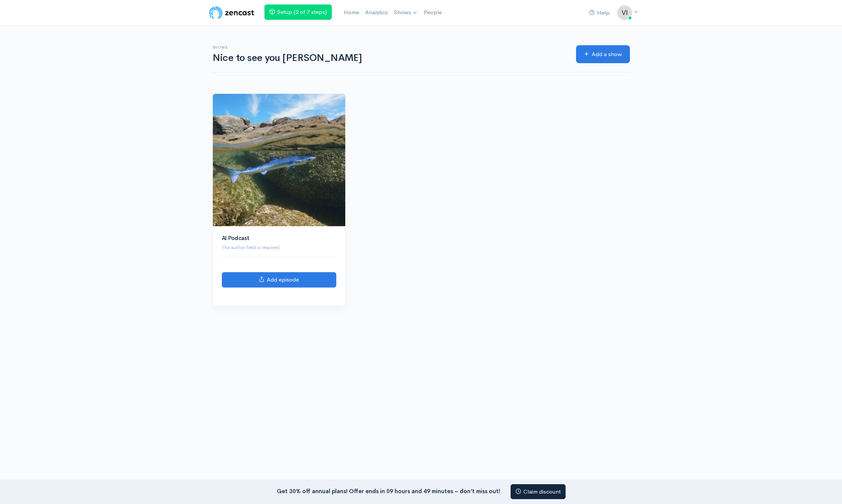 The width and height of the screenshot is (842, 504). What do you see at coordinates (232, 13) in the screenshot?
I see `img: ZenCast Logo` at bounding box center [232, 13].